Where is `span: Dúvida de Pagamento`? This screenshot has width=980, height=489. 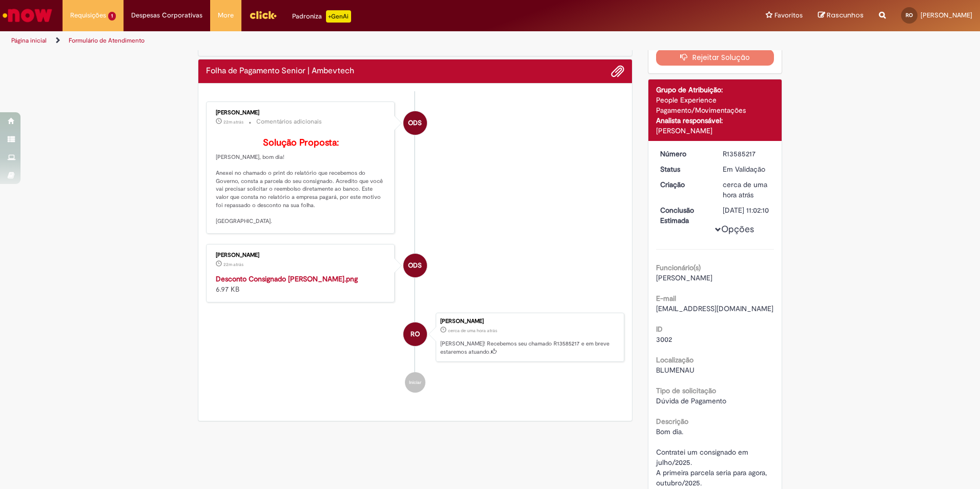
span: Dúvida de Pagamento is located at coordinates (691, 401).